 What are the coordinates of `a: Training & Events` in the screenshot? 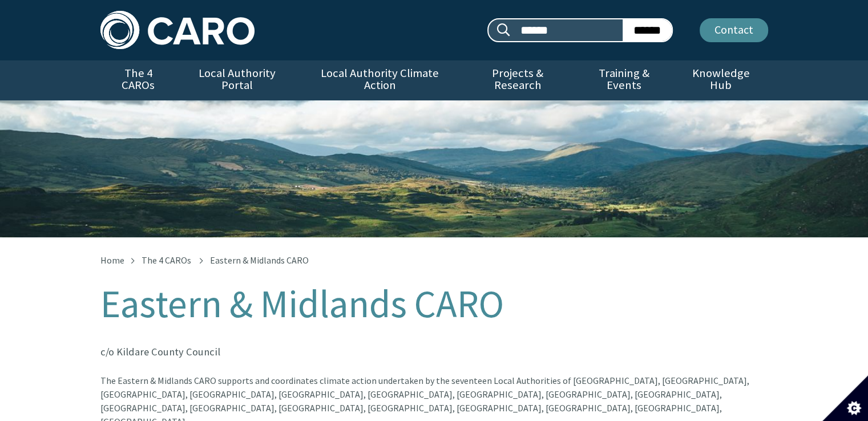 It's located at (624, 81).